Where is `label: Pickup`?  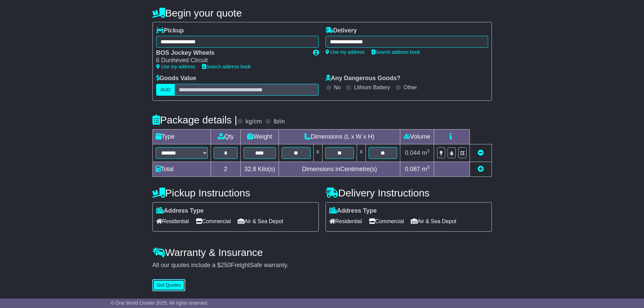 label: Pickup is located at coordinates (170, 31).